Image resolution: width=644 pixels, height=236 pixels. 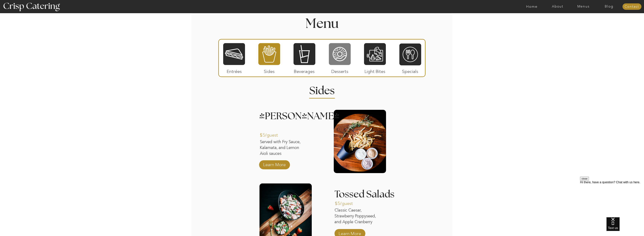 I want to click on a: Home, so click(x=532, y=6).